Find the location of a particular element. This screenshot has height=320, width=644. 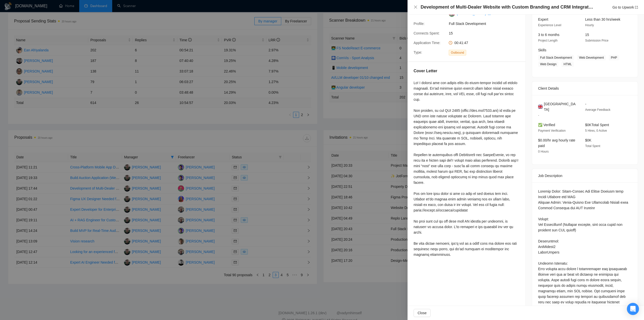

div: Open Intercom Messenger is located at coordinates (633, 309).